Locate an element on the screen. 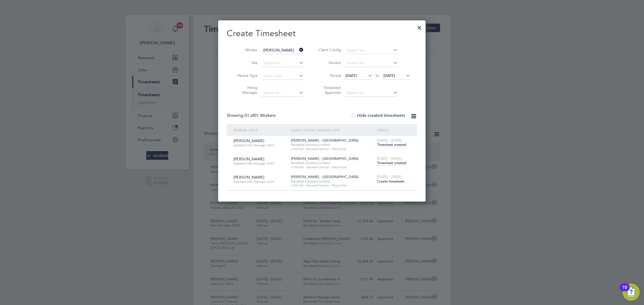 This screenshot has height=305, width=644. span: 01 Workers is located at coordinates (260, 115).